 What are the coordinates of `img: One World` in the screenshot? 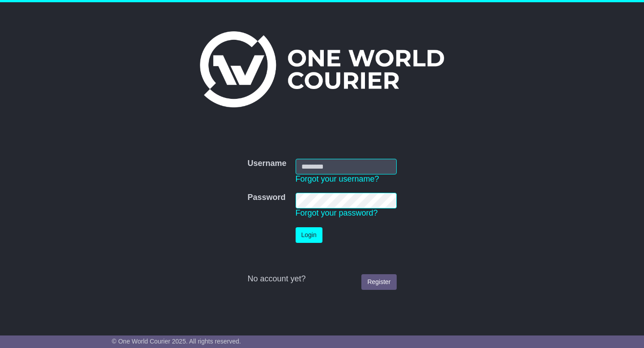 It's located at (322, 69).